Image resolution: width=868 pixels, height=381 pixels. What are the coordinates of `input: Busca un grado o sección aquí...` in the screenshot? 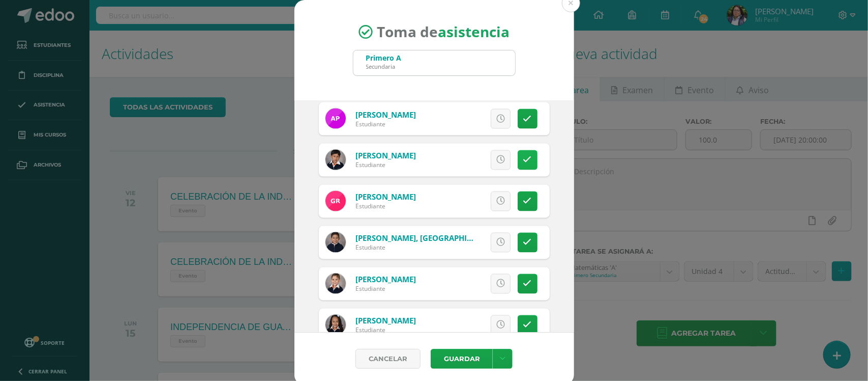 It's located at (434, 63).